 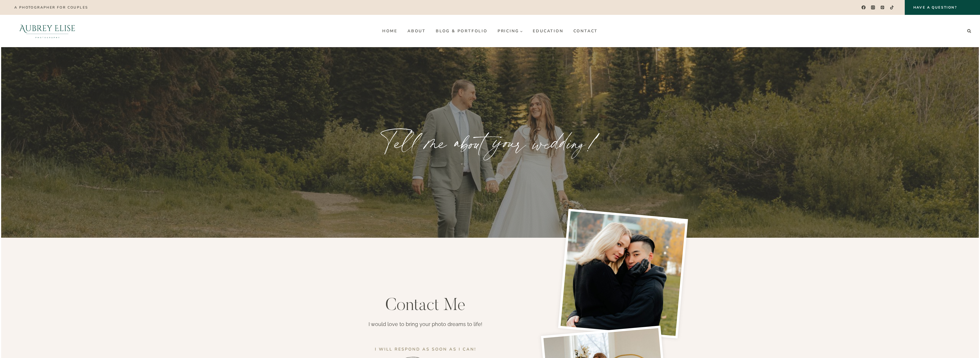 I want to click on a: TikTok, so click(x=892, y=7).